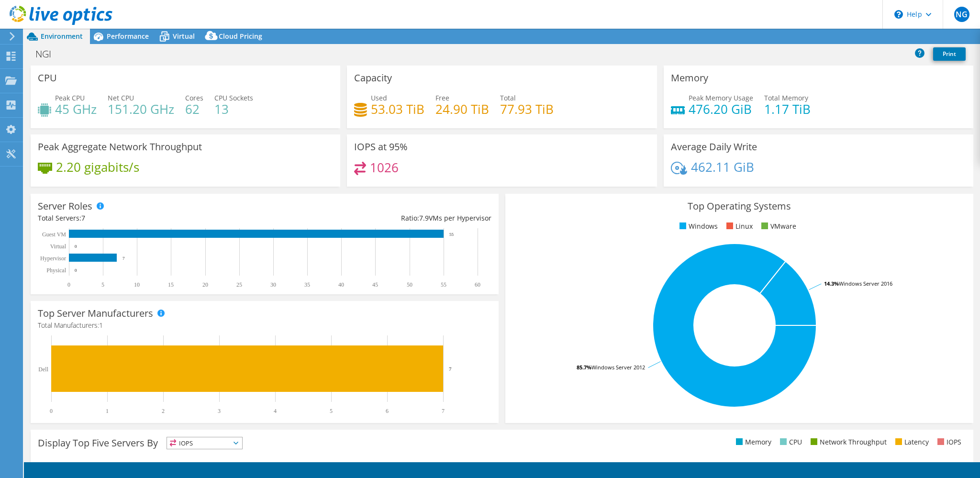 The width and height of the screenshot is (980, 478). Describe the element at coordinates (950, 54) in the screenshot. I see `a: Print` at that location.